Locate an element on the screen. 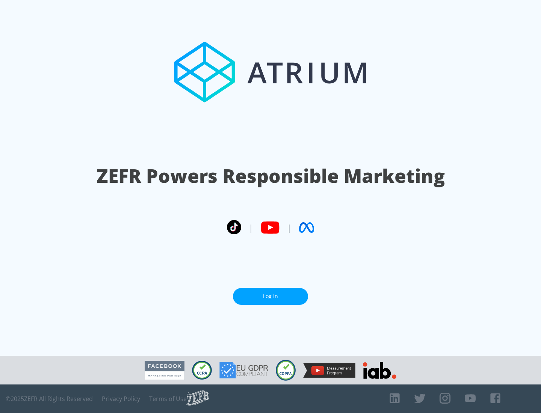  img: Facebook Marketing Partner is located at coordinates (164, 370).